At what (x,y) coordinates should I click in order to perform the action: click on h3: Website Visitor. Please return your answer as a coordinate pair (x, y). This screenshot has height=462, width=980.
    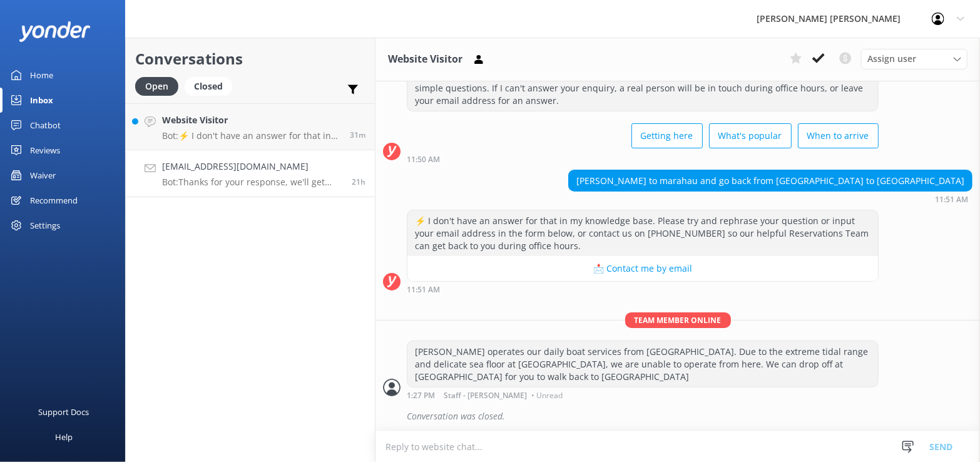
    Looking at the image, I should click on (425, 60).